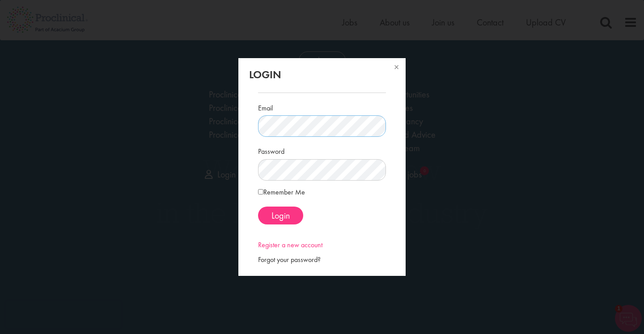  What do you see at coordinates (281, 215) in the screenshot?
I see `button: Login` at bounding box center [281, 215].